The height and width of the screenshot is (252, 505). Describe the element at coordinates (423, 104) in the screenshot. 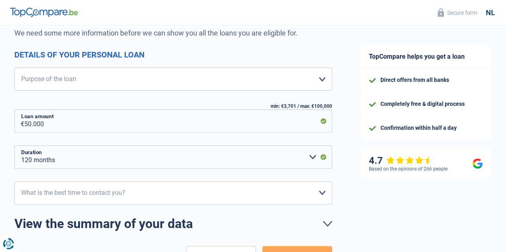

I see `font: Completely free & digital process` at that location.